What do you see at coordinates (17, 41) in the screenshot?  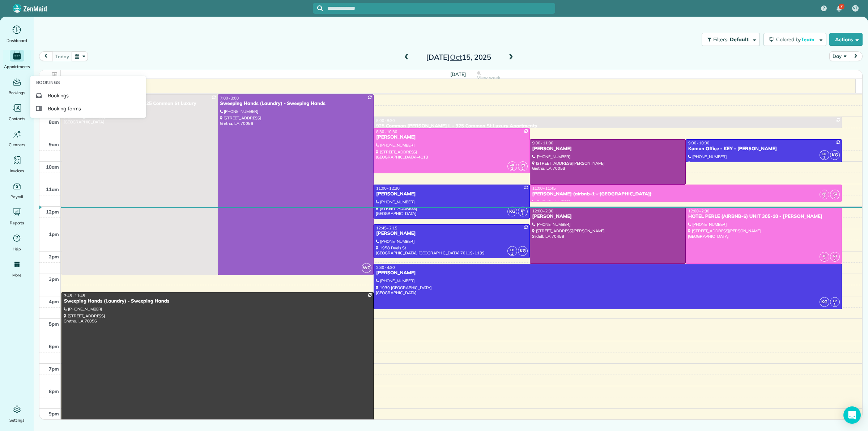 I see `span: Dashboard` at bounding box center [17, 41].